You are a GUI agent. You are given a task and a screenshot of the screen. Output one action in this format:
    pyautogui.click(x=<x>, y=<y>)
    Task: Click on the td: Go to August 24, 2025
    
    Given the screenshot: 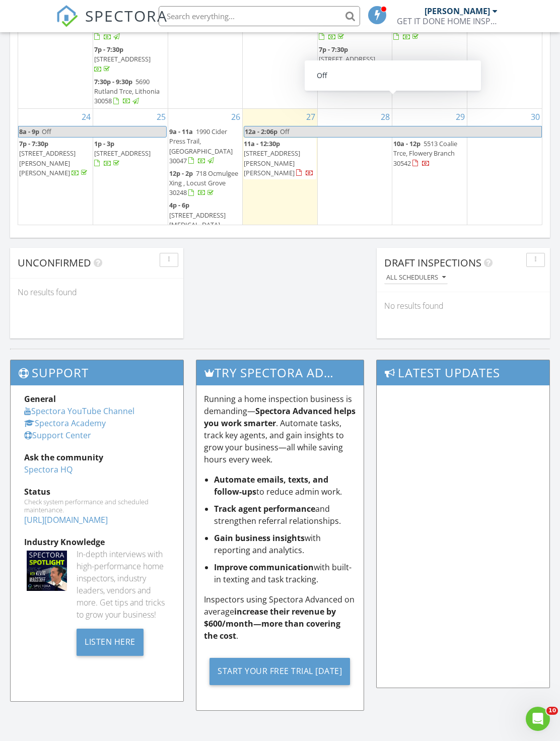 What is the action you would take?
    pyautogui.click(x=56, y=175)
    